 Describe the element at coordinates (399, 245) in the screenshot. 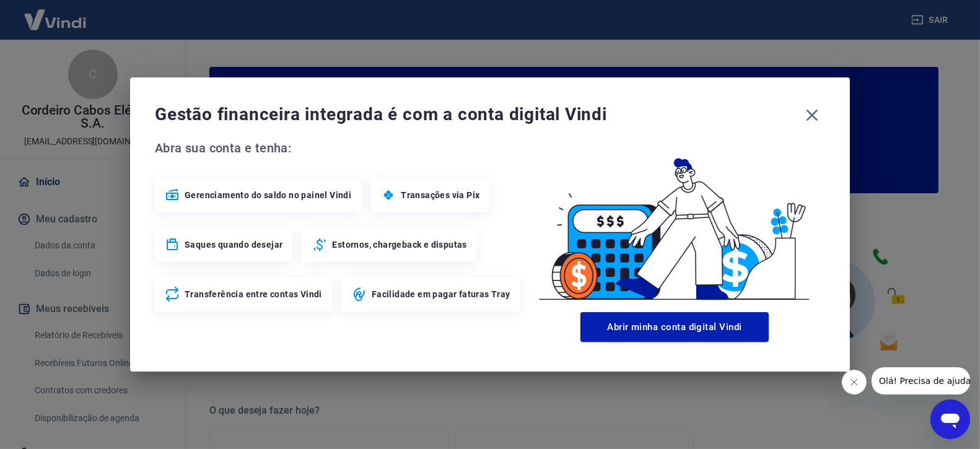

I see `span: Estornos, chargeback e disputas` at that location.